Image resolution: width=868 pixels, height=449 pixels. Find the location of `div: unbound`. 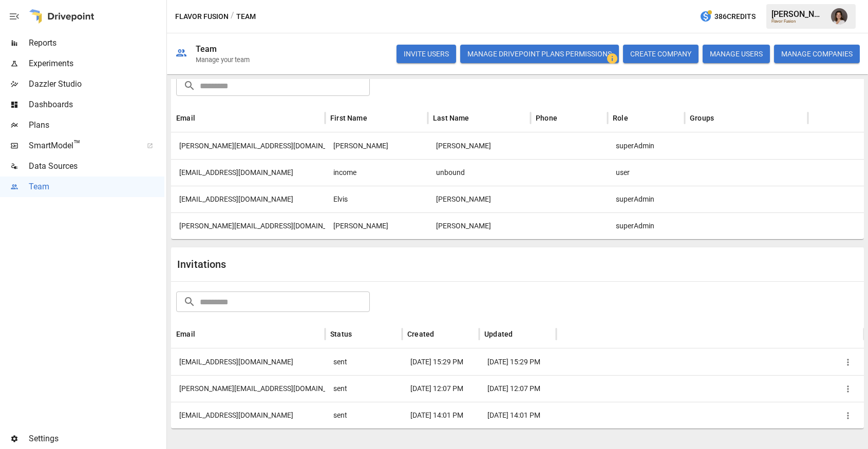

div: unbound is located at coordinates (479, 172).